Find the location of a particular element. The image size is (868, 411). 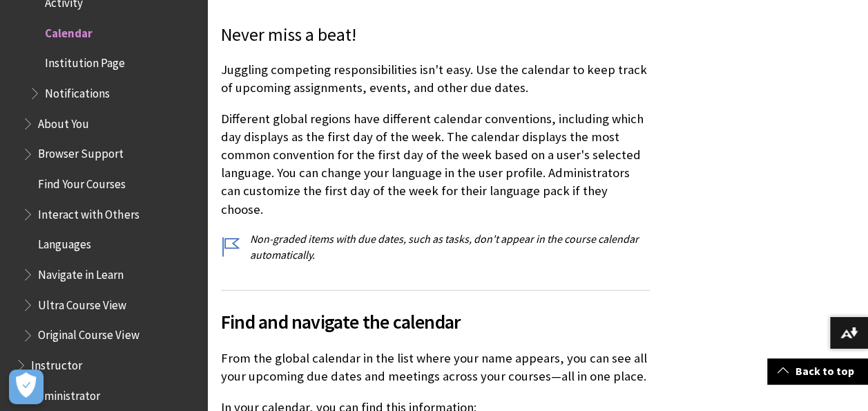

span: Navigate in Learn is located at coordinates (81, 272).